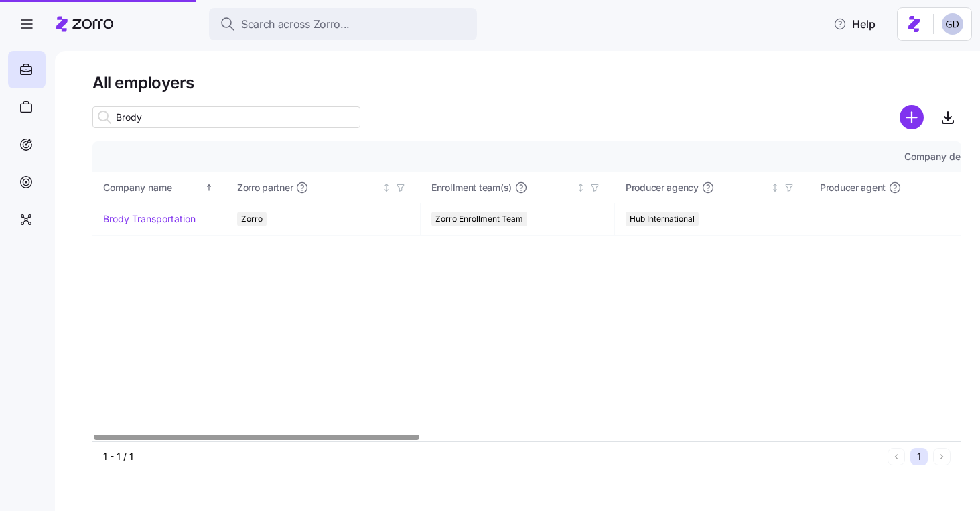 The image size is (980, 511). What do you see at coordinates (295, 24) in the screenshot?
I see `span: Search across Zorro...` at bounding box center [295, 24].